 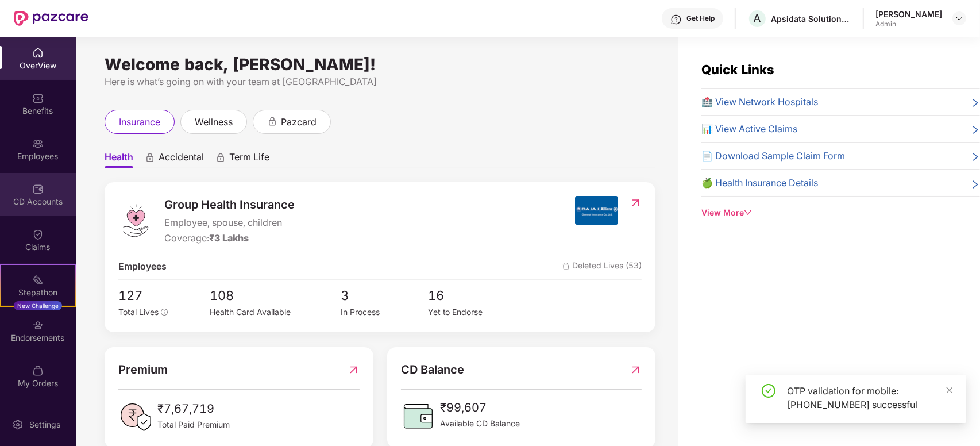 I want to click on div: New Challenge, so click(x=38, y=306).